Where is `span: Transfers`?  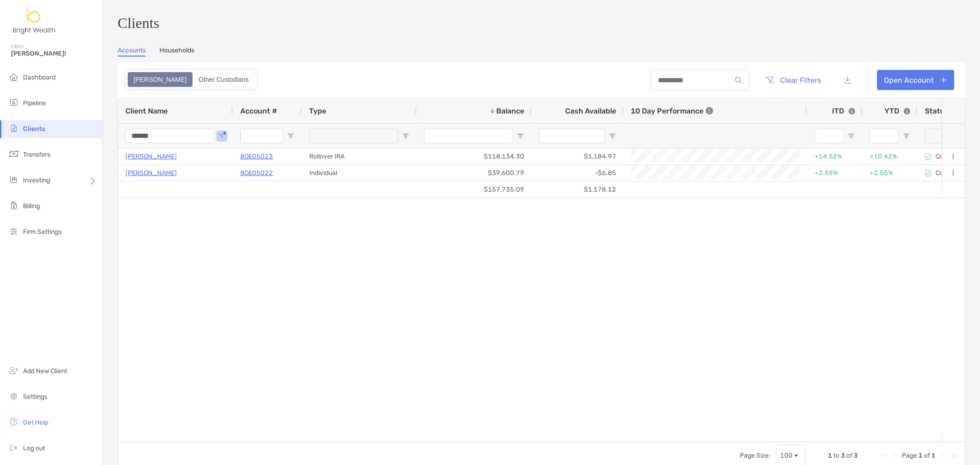
span: Transfers is located at coordinates (37, 155).